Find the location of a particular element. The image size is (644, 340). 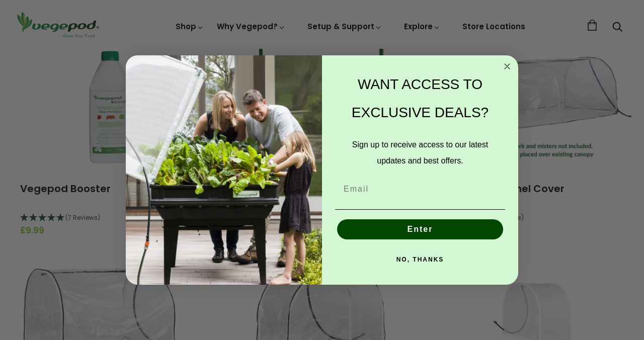

img: e9d03583-1bb1-490f-ad29-36751b3212ff.jpeg is located at coordinates (224, 170).